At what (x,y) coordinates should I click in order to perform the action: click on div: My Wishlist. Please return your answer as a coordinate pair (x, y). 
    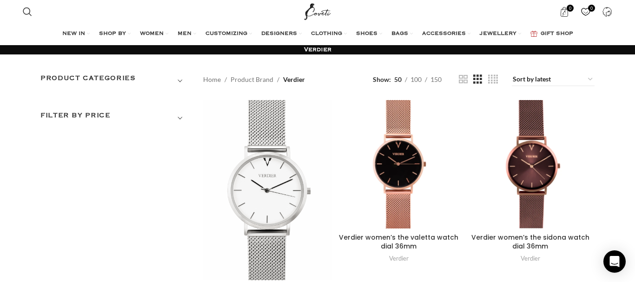
    Looking at the image, I should click on (585, 12).